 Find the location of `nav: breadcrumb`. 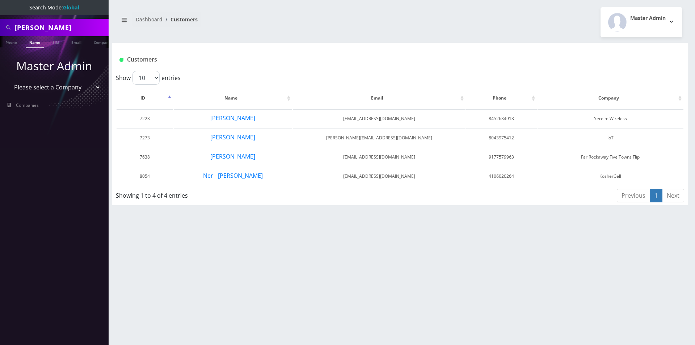

nav: breadcrumb is located at coordinates (256, 22).